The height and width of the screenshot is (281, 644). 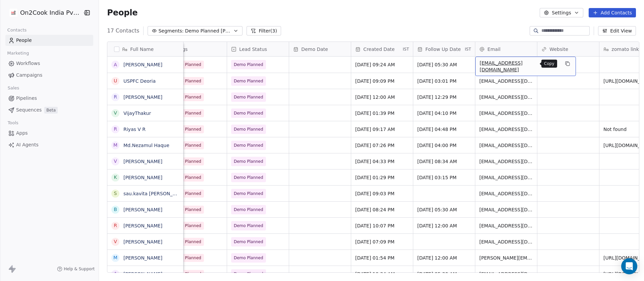 What do you see at coordinates (123, 31) in the screenshot?
I see `span: 17 Contacts` at bounding box center [123, 31].